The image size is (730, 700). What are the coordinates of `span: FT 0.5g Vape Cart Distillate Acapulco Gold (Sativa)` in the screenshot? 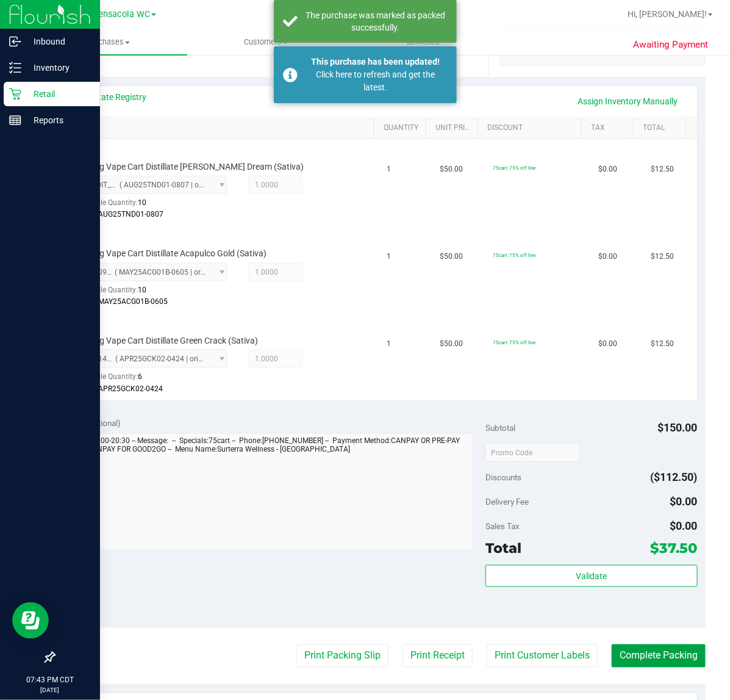 It's located at (171, 254).